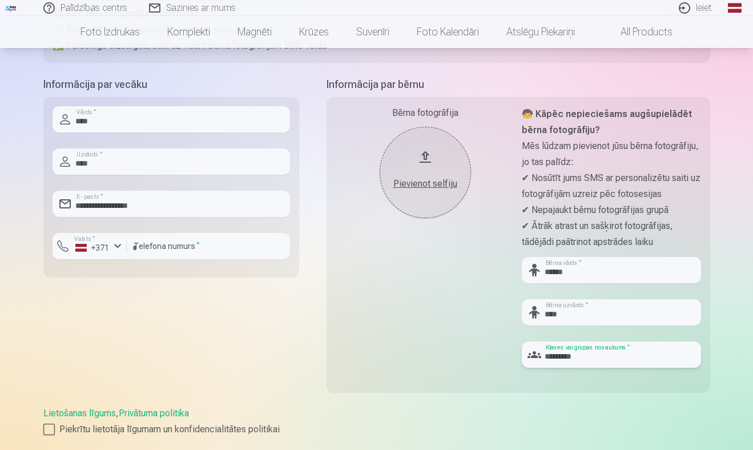 The height and width of the screenshot is (450, 753). I want to click on p: Mēs lūdzam pievienot jūsu bērna fotogrāfiju, jo tas palīdz:, so click(611, 154).